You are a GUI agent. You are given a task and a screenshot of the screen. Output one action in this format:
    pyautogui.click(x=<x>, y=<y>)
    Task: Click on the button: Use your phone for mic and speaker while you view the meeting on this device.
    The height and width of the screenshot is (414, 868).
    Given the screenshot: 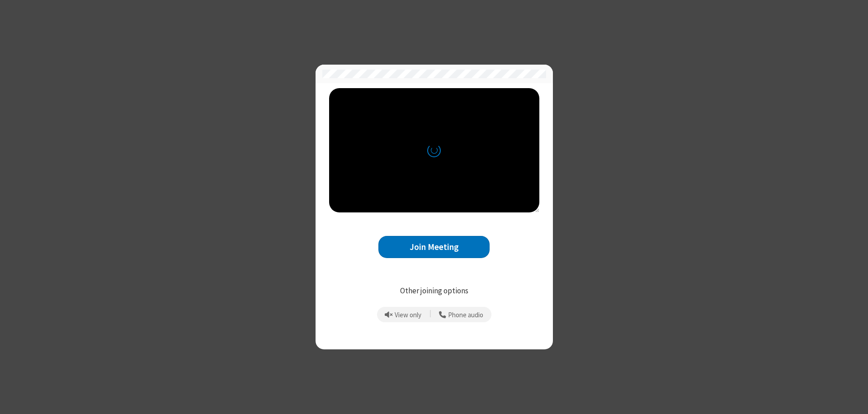 What is the action you would take?
    pyautogui.click(x=461, y=315)
    